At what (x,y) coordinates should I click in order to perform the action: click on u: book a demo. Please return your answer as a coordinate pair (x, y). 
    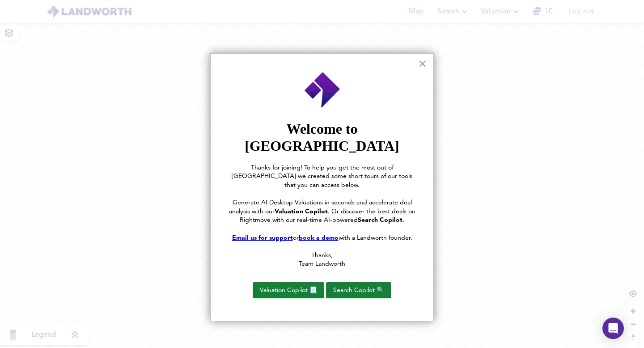
    Looking at the image, I should click on (318, 238).